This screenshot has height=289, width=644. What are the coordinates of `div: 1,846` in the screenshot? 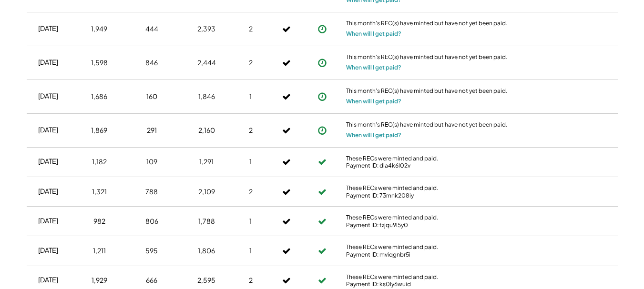 It's located at (207, 97).